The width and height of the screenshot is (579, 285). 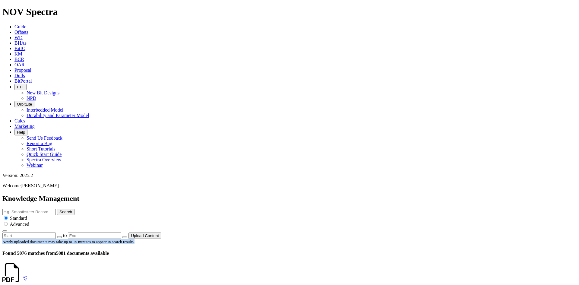 What do you see at coordinates (44, 138) in the screenshot?
I see `a: Send Us Feedback` at bounding box center [44, 138].